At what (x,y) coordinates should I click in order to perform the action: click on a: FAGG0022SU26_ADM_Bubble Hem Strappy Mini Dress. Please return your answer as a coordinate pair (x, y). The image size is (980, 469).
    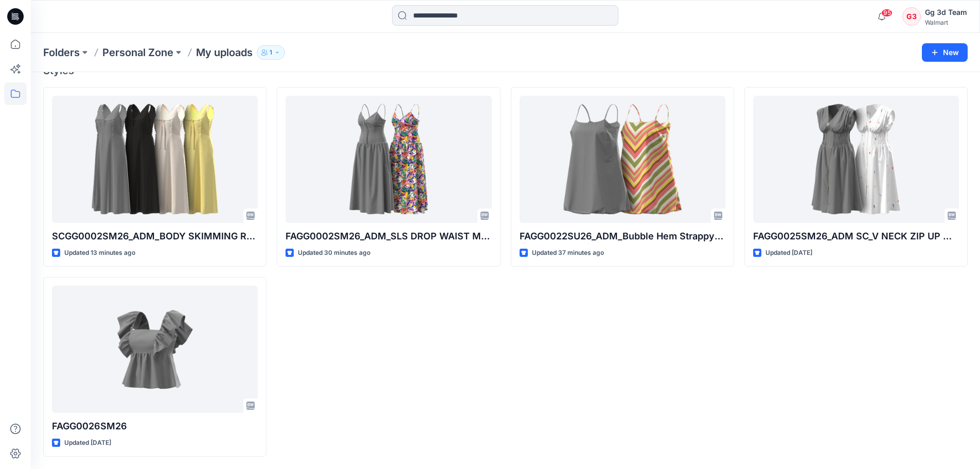
    Looking at the image, I should click on (622, 159).